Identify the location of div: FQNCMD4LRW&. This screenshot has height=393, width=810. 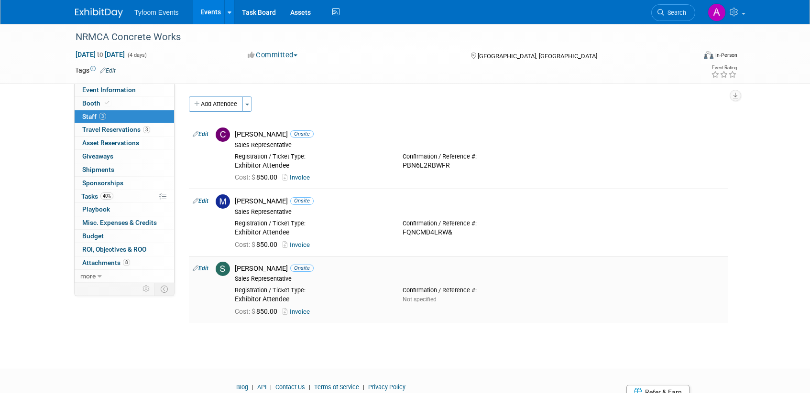
(479, 233).